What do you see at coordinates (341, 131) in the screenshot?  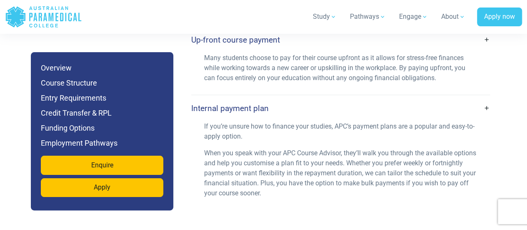 I see `p: If you’re unsure how to finance your studies, APC’s payment plans are a popular and easy-to-apply...` at bounding box center [341, 131].